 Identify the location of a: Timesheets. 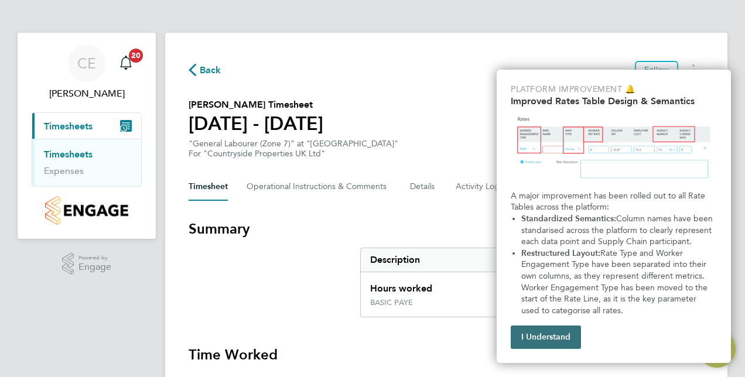
(68, 154).